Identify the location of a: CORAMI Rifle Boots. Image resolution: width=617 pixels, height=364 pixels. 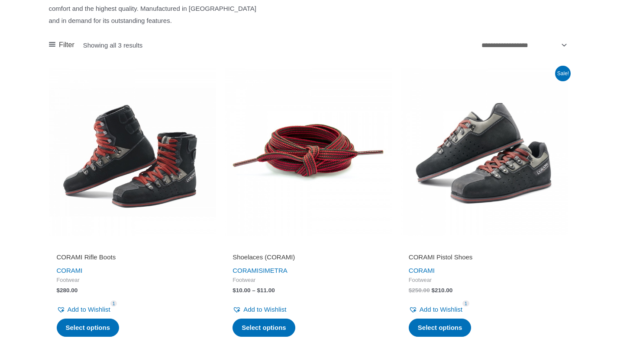
(132, 259).